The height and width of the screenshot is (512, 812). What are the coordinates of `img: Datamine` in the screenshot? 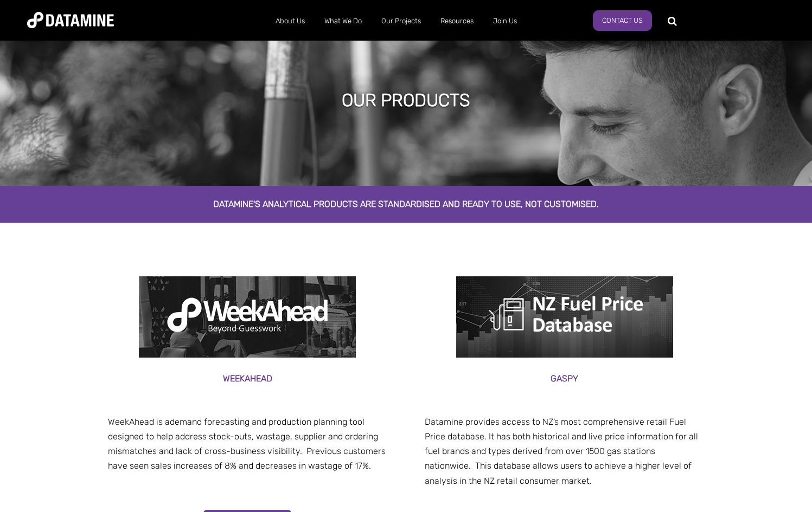 It's located at (71, 20).